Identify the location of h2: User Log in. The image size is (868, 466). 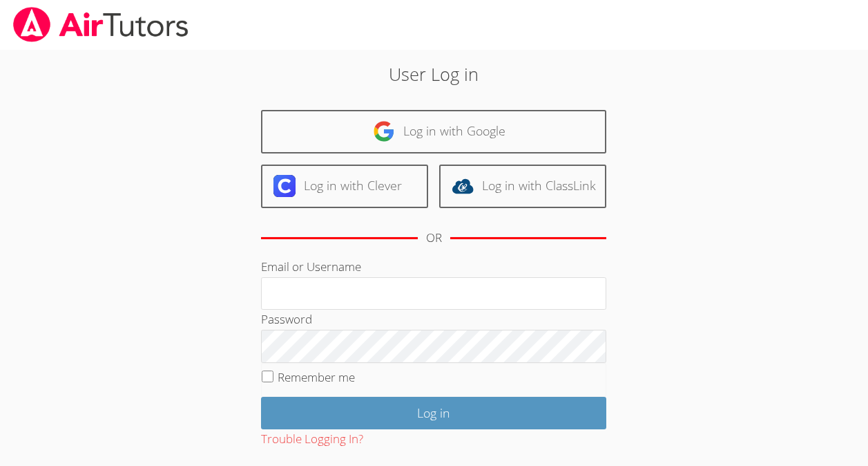
(434, 74).